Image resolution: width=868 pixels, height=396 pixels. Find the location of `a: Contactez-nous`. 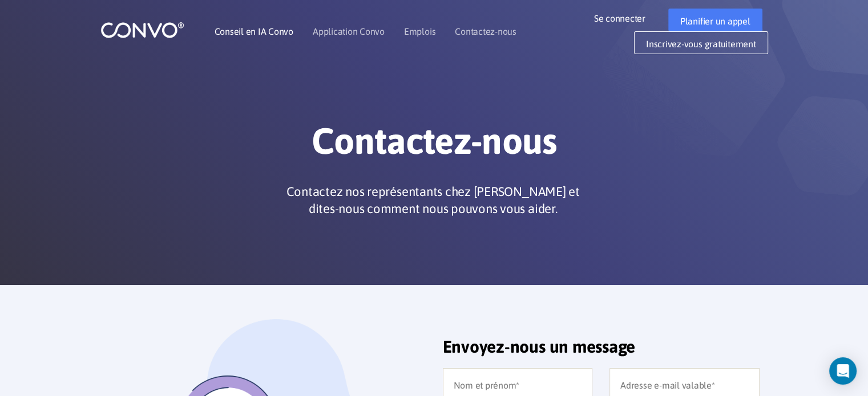

a: Contactez-nous is located at coordinates (485, 31).